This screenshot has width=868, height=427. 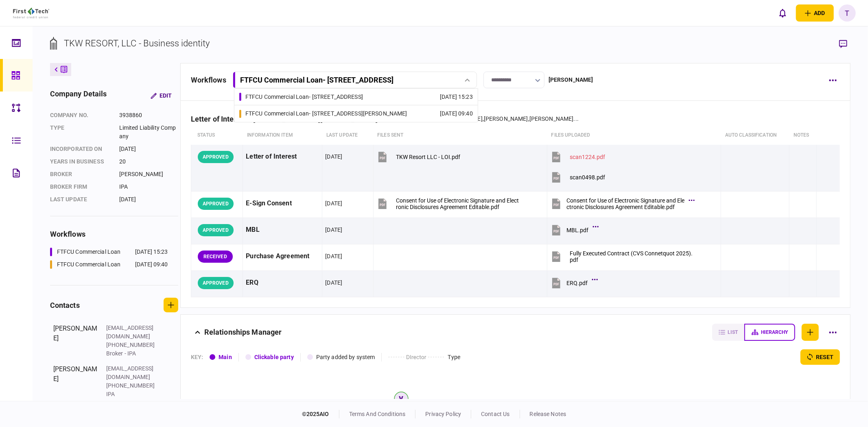 I want to click on div: KEY :, so click(x=197, y=357).